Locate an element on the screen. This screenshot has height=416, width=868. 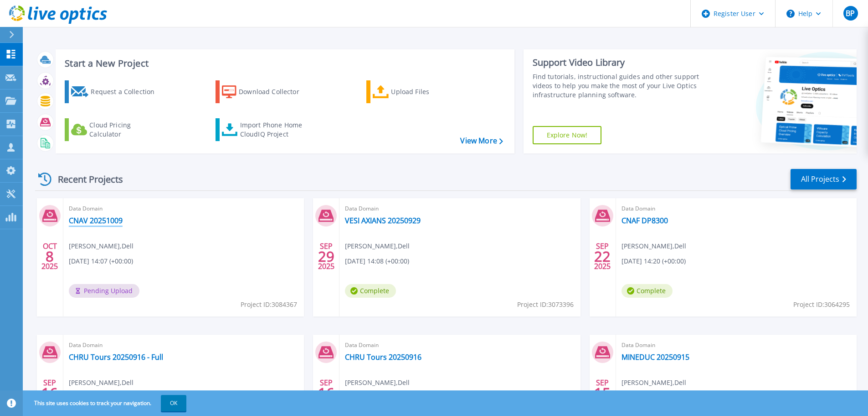
div: Cloud Pricing Calculator is located at coordinates (126, 130).